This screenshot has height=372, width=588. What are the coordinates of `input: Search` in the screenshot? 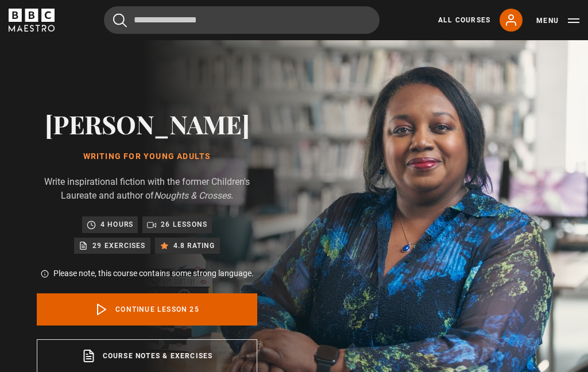 It's located at (242, 20).